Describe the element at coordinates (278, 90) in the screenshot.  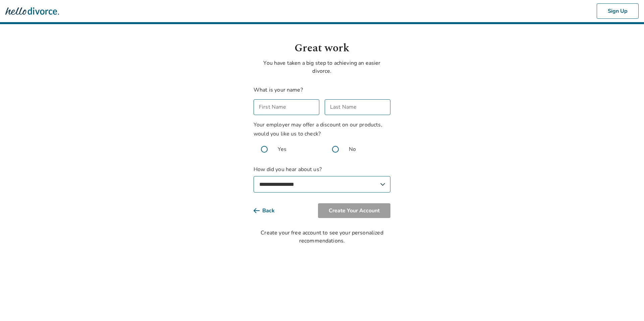
I see `label: What is your name?` at that location.